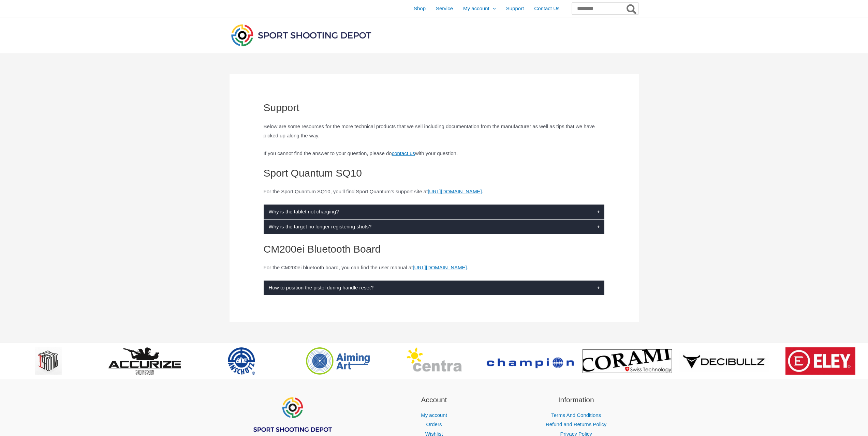  What do you see at coordinates (631, 8) in the screenshot?
I see `button: Search` at bounding box center [631, 8].